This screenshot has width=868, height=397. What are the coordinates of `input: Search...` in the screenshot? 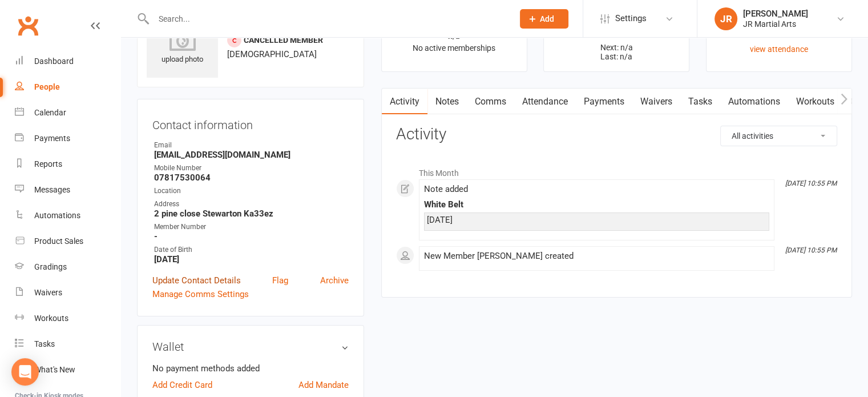 It's located at (328, 19).